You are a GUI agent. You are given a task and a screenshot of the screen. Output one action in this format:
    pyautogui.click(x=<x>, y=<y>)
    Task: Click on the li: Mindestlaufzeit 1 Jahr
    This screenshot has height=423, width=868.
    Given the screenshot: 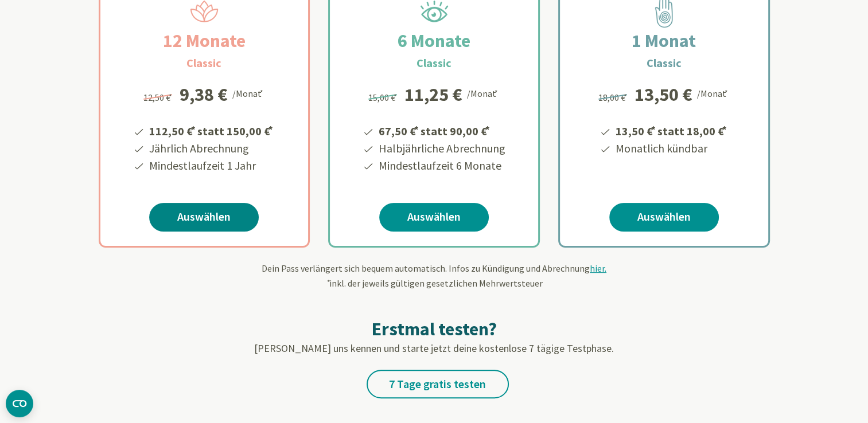 What is the action you would take?
    pyautogui.click(x=211, y=165)
    